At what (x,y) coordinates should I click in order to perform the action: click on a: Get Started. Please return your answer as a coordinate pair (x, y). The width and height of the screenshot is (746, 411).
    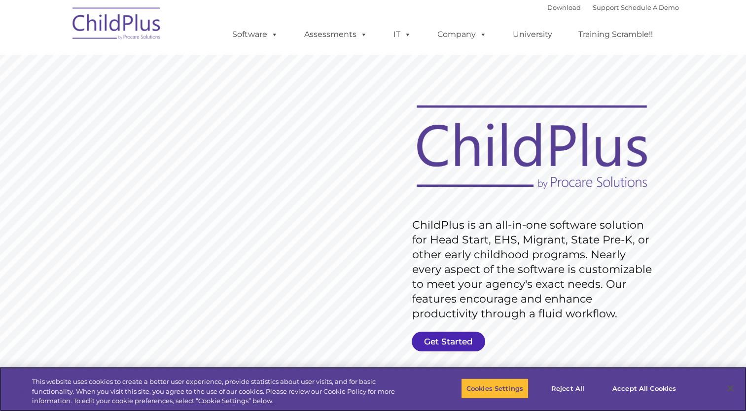
    Looking at the image, I should click on (448, 341).